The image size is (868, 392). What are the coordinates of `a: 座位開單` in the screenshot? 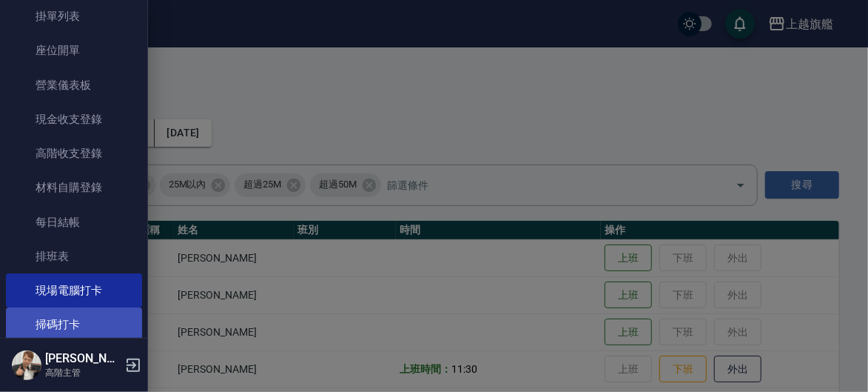 It's located at (74, 50).